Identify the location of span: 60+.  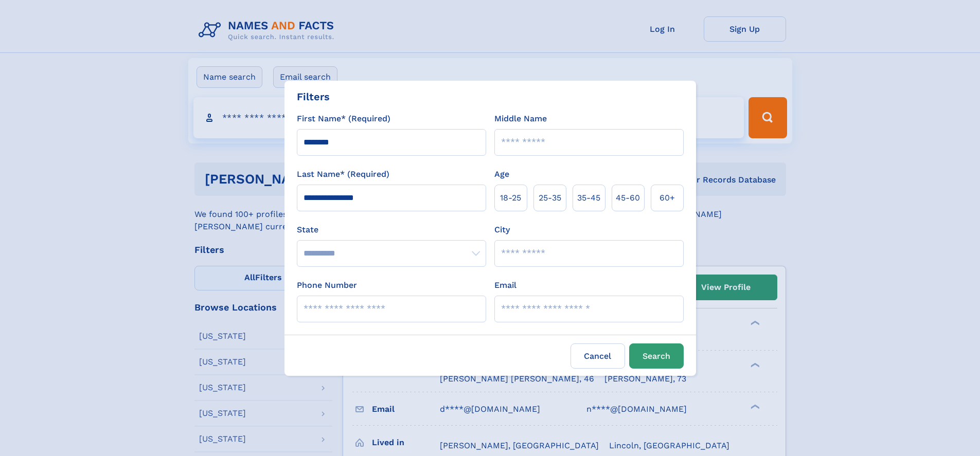
(667, 198).